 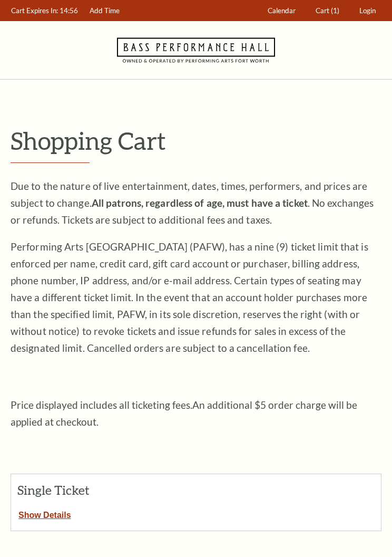 What do you see at coordinates (45, 513) in the screenshot?
I see `button: Show Details` at bounding box center [45, 513].